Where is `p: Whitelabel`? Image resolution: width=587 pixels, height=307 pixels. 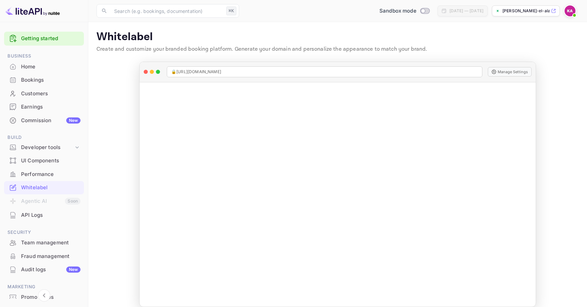 p: Whitelabel is located at coordinates (338, 37).